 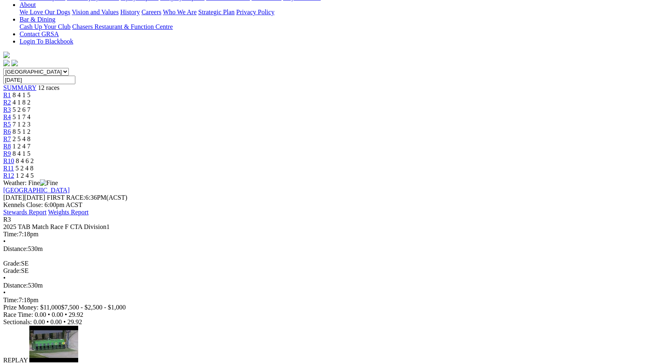 I want to click on a: Cash Up Your Club, so click(x=45, y=26).